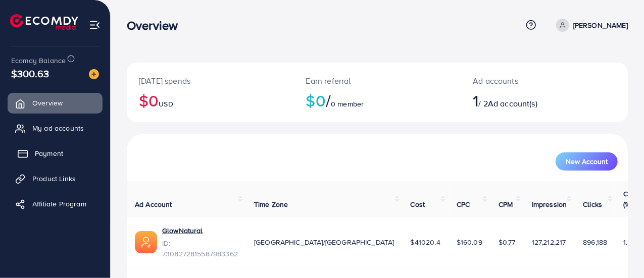 Image resolution: width=644 pixels, height=278 pixels. What do you see at coordinates (586, 161) in the screenshot?
I see `span: New Account` at bounding box center [586, 161].